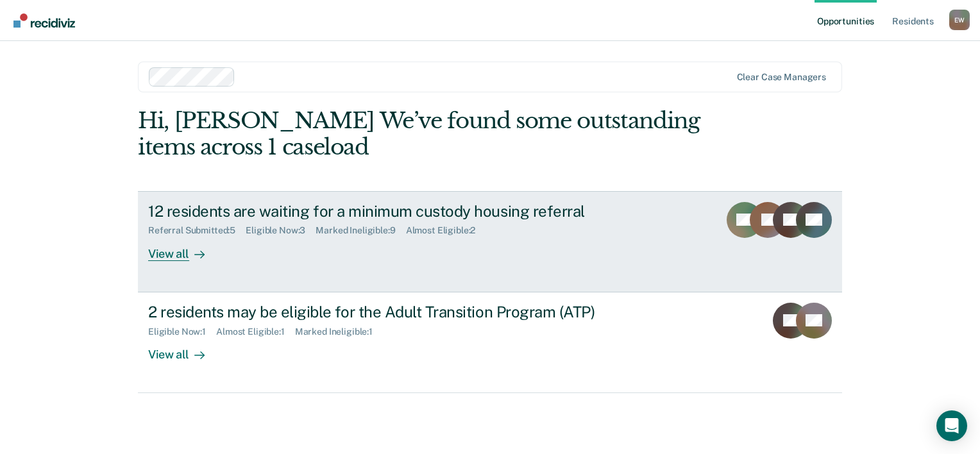 This screenshot has width=980, height=454. Describe the element at coordinates (959, 20) in the screenshot. I see `div: E W` at that location.